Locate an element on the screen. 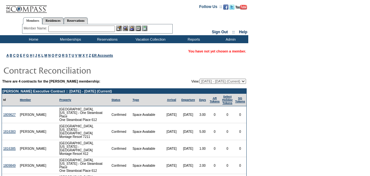 The image size is (370, 176). td: Id is located at coordinates (10, 100).